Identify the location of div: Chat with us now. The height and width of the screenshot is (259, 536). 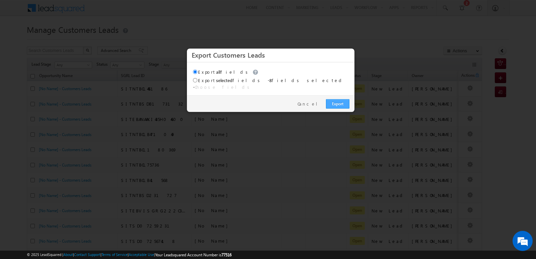
(74, 40).